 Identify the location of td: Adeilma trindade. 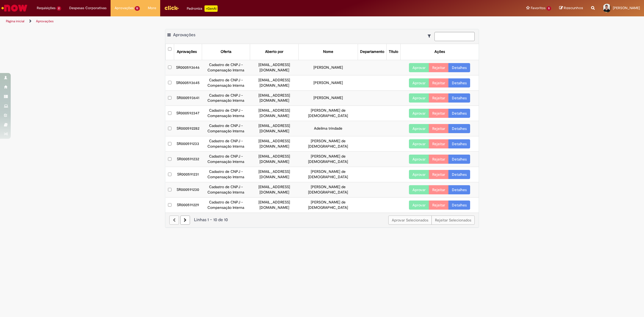
(328, 128).